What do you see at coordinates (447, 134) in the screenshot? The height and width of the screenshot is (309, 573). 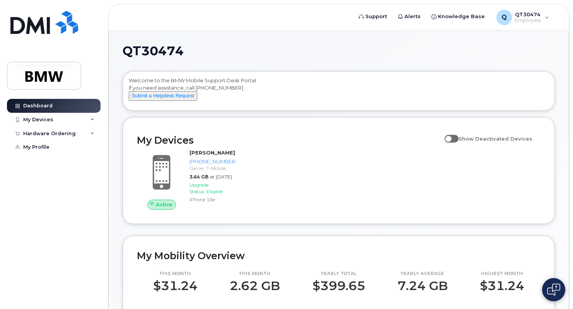 I see `input: Show Deactivated Devices` at bounding box center [447, 134].